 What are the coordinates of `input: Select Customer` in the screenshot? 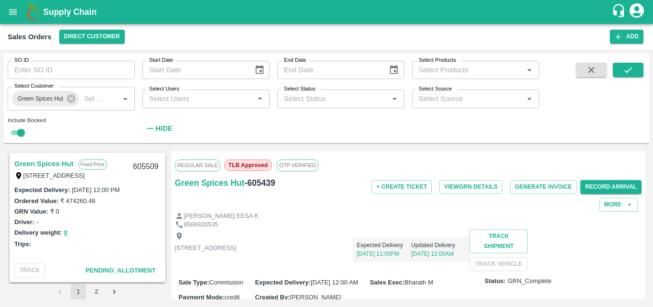 It's located at (92, 99).